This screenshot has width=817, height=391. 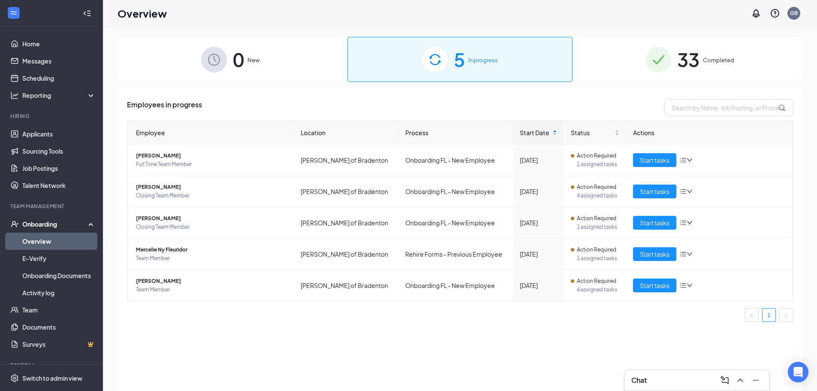 What do you see at coordinates (59, 185) in the screenshot?
I see `a: Talent Network` at bounding box center [59, 185].